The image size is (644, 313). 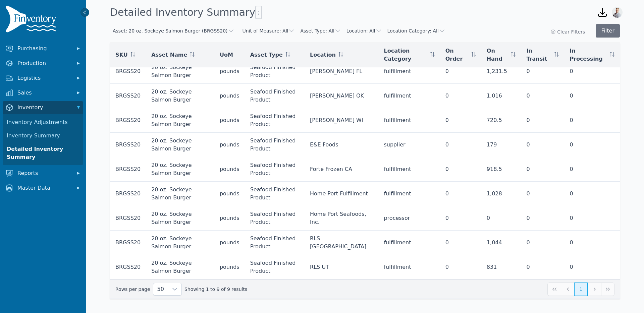 I want to click on td: RLS UT, so click(x=342, y=267).